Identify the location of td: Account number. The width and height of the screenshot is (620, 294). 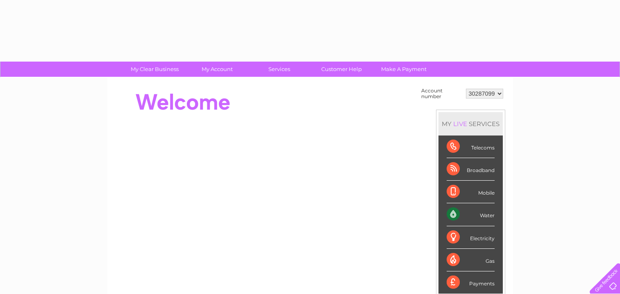
(442, 94).